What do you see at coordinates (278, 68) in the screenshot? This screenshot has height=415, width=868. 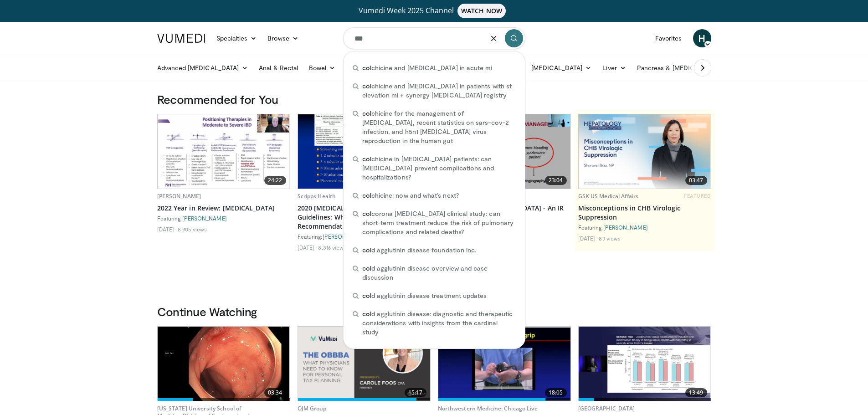 I see `a: Anal & Rectal` at bounding box center [278, 68].